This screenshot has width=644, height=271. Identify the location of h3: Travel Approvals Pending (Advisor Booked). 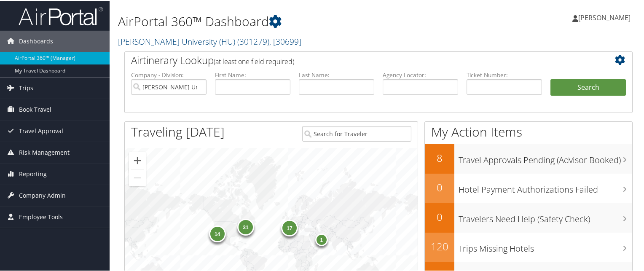
(546, 157).